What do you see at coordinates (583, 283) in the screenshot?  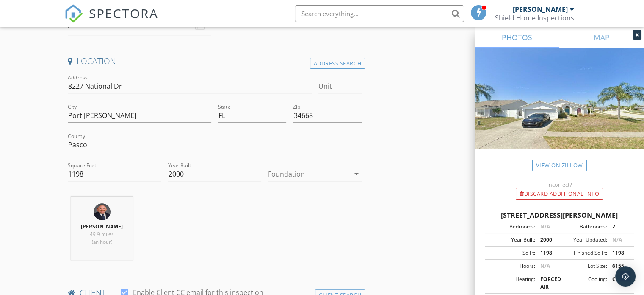 I see `div: Cooling:` at bounding box center [583, 283].